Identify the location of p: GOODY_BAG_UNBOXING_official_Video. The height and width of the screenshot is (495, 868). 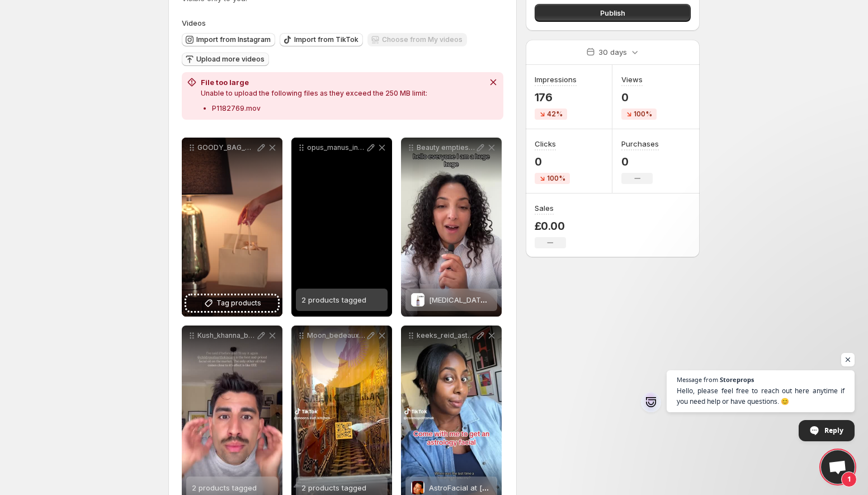
(227, 148).